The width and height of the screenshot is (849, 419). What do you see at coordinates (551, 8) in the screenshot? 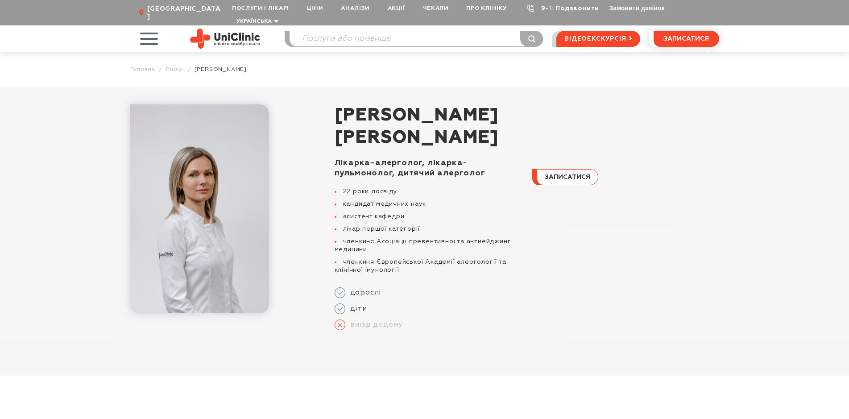
I see `a: 9-103` at bounding box center [551, 8].